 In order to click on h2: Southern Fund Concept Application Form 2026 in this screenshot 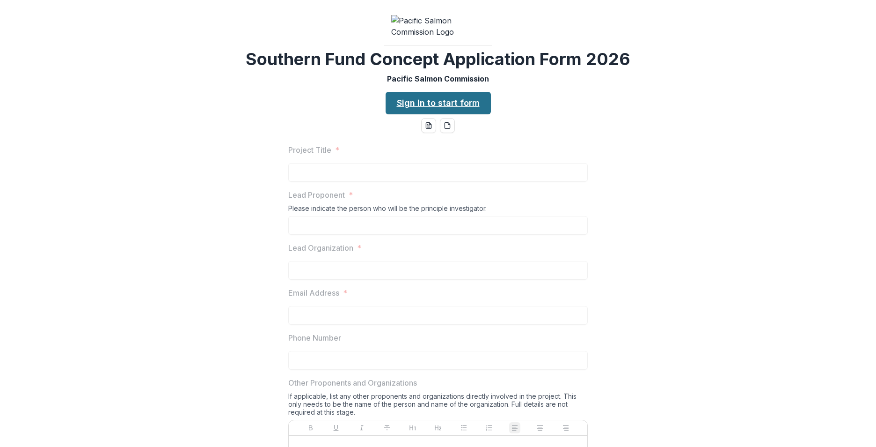, I will do `click(438, 59)`.